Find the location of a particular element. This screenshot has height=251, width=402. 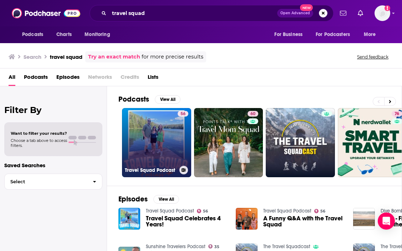

button: Send feedback is located at coordinates (373, 57).